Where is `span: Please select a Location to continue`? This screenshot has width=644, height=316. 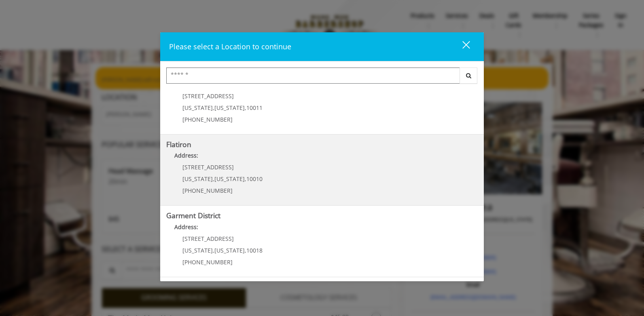 span: Please select a Location to continue is located at coordinates (230, 46).